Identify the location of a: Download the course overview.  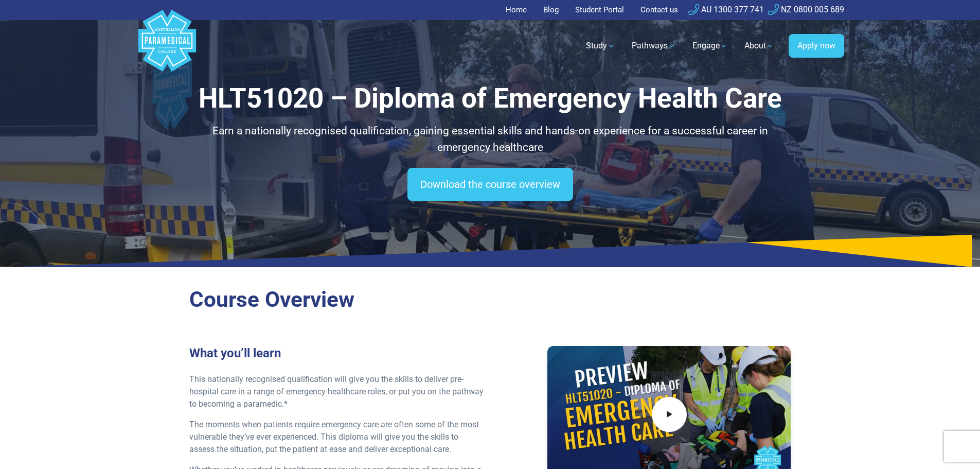
(490, 184).